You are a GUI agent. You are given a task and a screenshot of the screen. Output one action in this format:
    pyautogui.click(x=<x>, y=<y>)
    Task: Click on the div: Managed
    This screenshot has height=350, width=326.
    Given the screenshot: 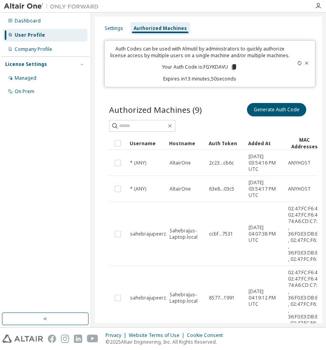 What is the action you would take?
    pyautogui.click(x=25, y=78)
    